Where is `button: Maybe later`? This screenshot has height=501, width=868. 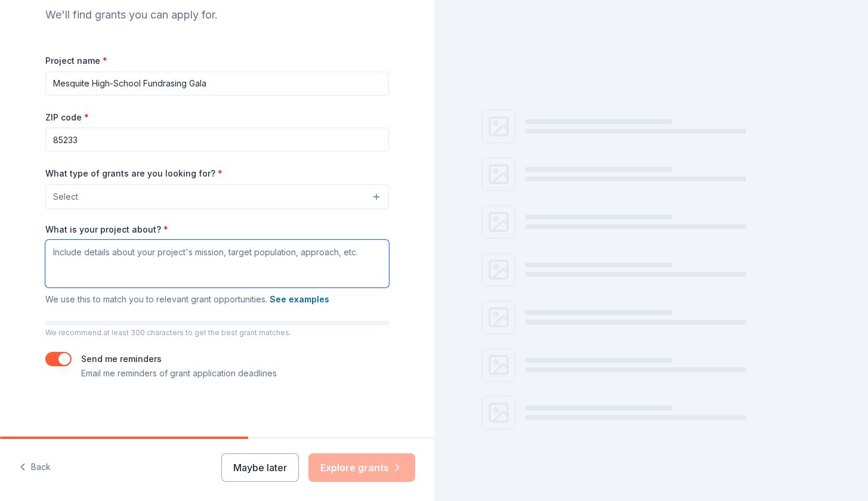
button: Maybe later is located at coordinates (260, 468).